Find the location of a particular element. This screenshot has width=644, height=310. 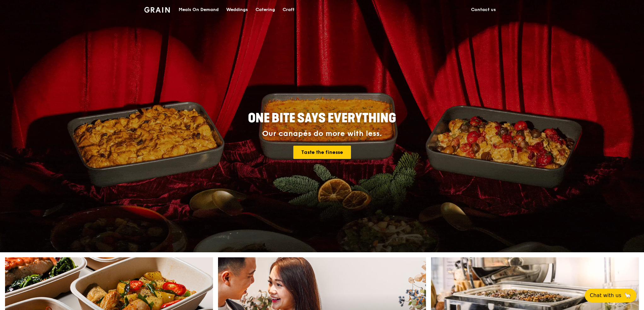

span: ONE BITE SAYS EVERYTHING is located at coordinates (322, 118).